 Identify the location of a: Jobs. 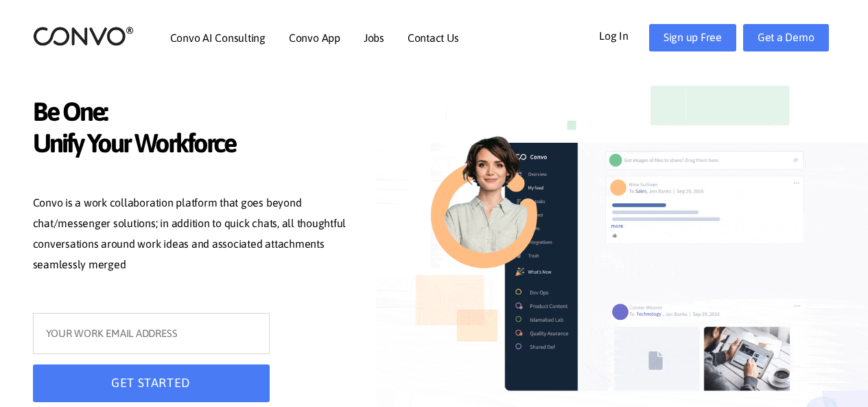
(374, 38).